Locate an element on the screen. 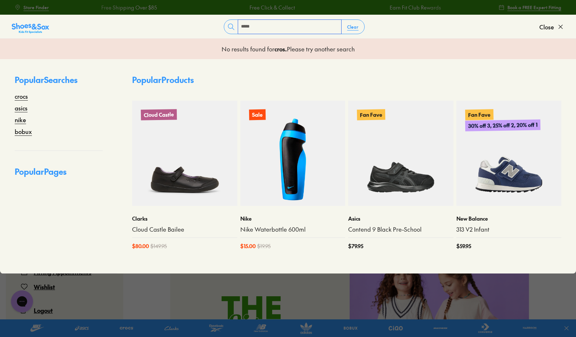 The width and height of the screenshot is (576, 337). p: Asics is located at coordinates (401, 218).